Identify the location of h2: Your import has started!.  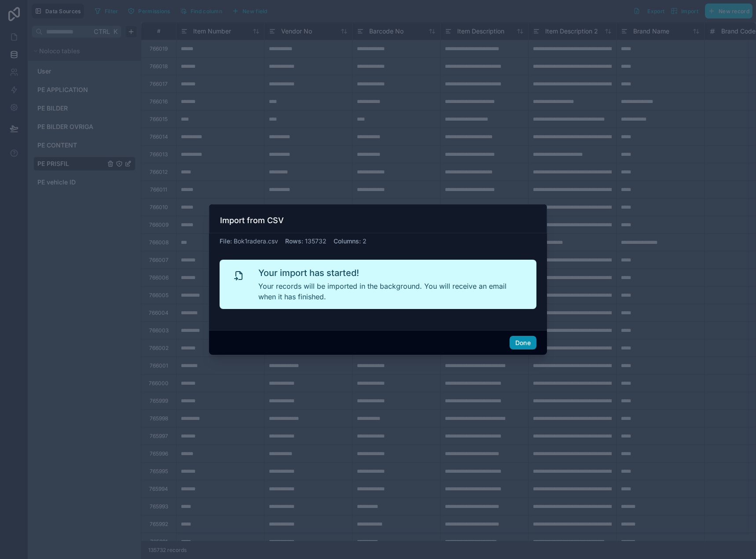
(391, 272).